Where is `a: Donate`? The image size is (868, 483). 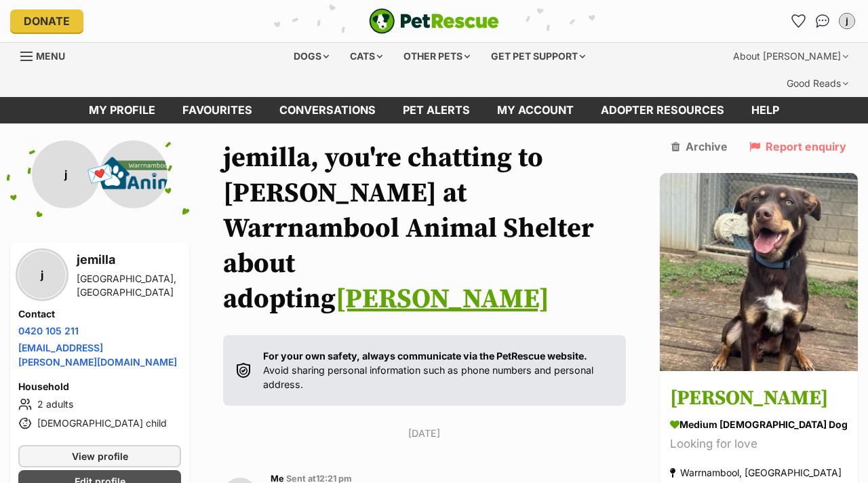
a: Donate is located at coordinates (47, 21).